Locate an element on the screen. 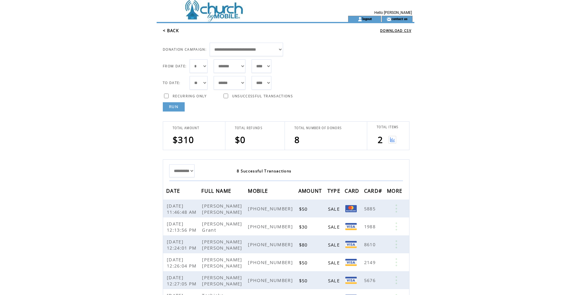 This screenshot has width=571, height=295. a: DATE is located at coordinates (174, 190).